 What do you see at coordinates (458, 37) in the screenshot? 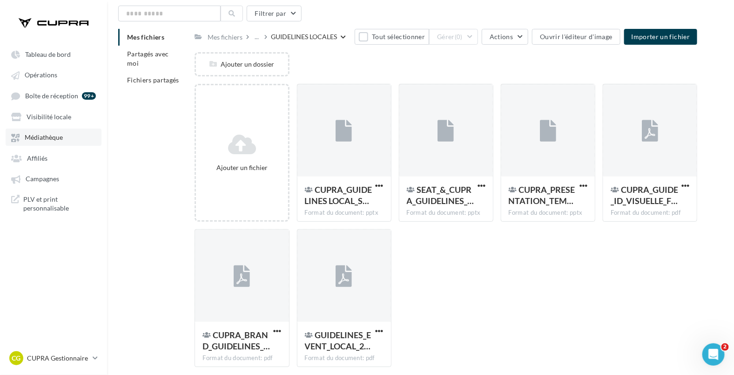
I see `span: (0)` at bounding box center [458, 37].